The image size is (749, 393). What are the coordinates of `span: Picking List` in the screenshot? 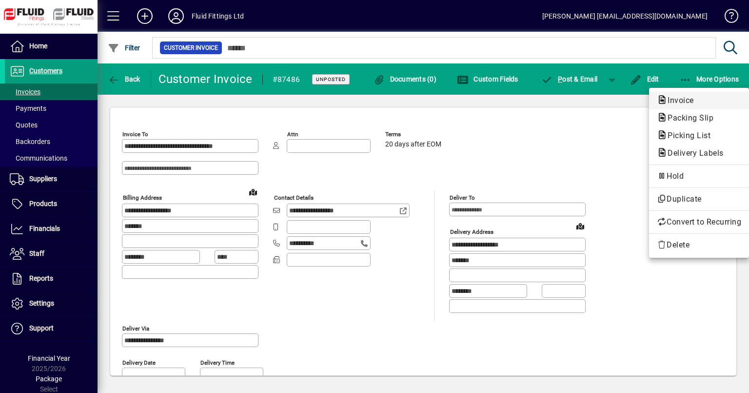 It's located at (686, 135).